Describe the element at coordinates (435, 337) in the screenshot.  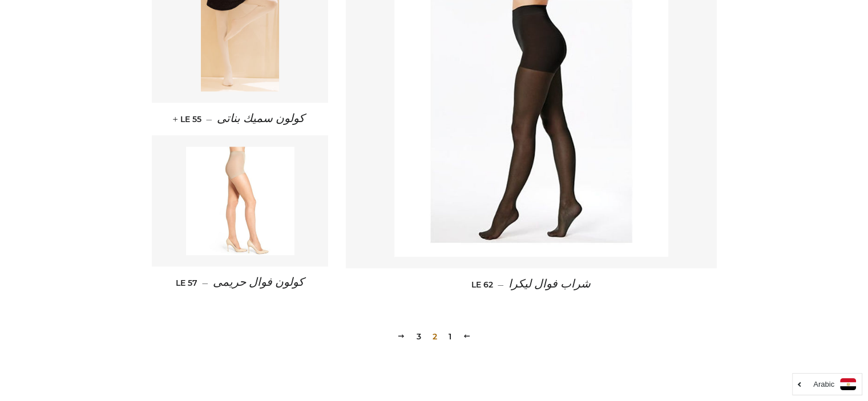
I see `span: 2` at that location.